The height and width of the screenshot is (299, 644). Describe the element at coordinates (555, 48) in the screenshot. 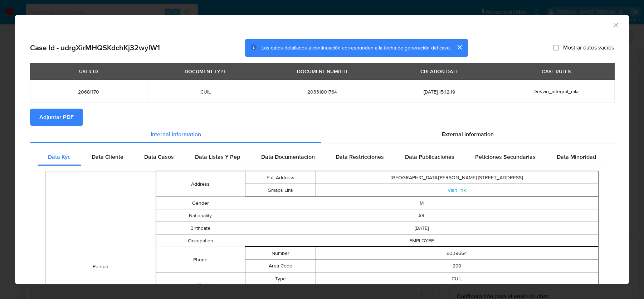

I see `input: Mostrar datos vacíos` at that location.